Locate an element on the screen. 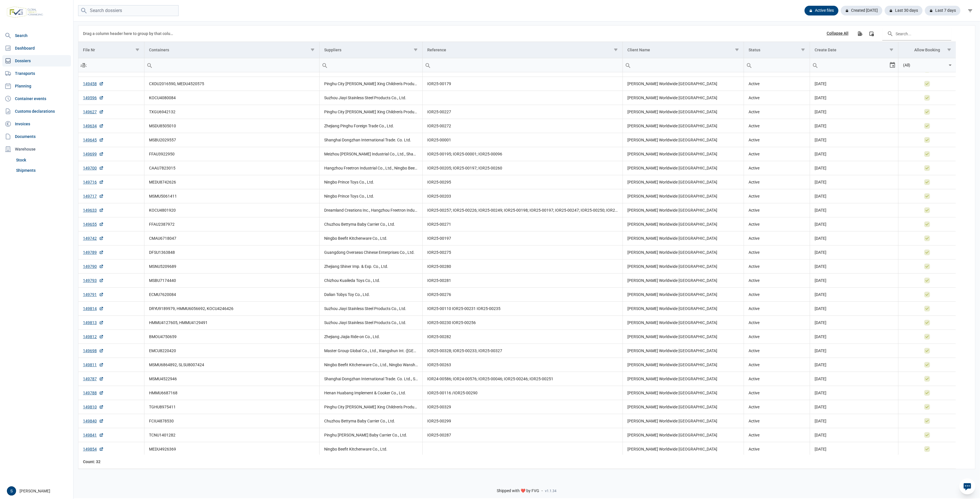  td: TXGU6942132 is located at coordinates (232, 111).